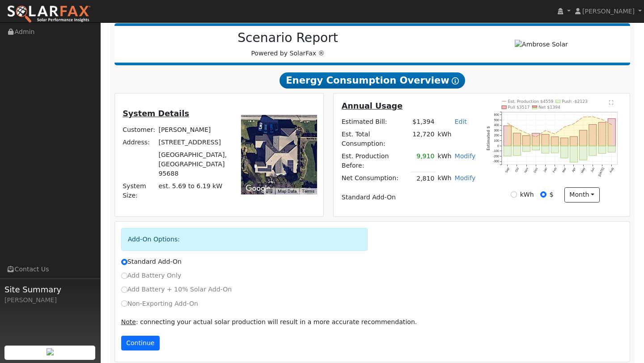 Image resolution: width=644 pixels, height=363 pixels. Describe the element at coordinates (455, 81) in the screenshot. I see `i: Show Help` at that location.